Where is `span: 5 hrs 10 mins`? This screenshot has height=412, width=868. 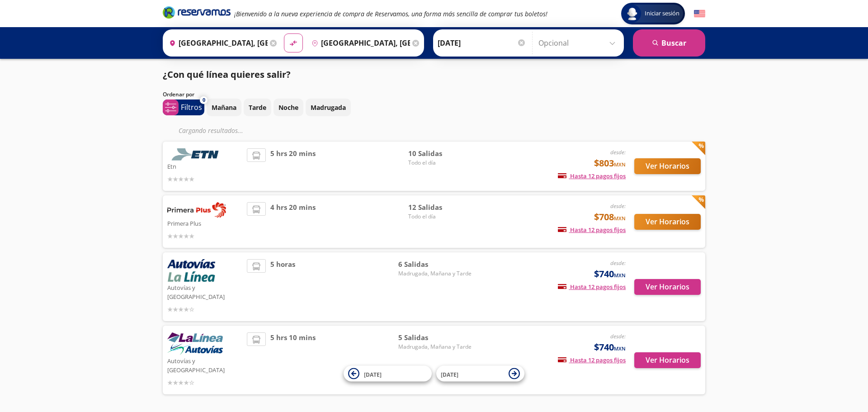 span: 5 hrs 10 mins is located at coordinates (293, 360).